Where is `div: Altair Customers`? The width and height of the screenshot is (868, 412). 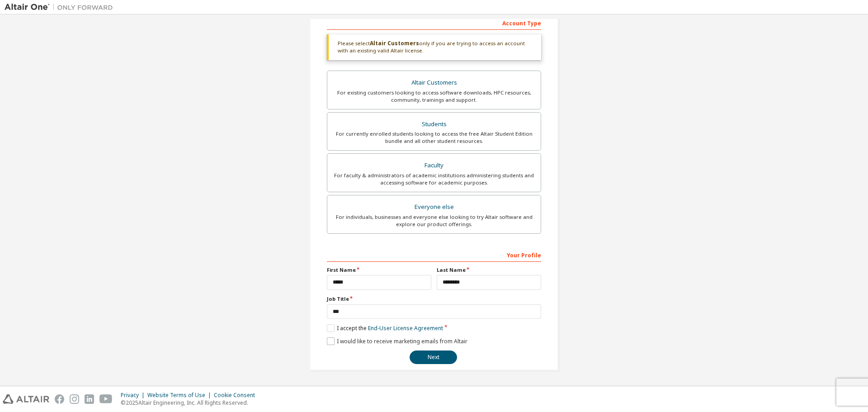
div: Altair Customers is located at coordinates (434, 83).